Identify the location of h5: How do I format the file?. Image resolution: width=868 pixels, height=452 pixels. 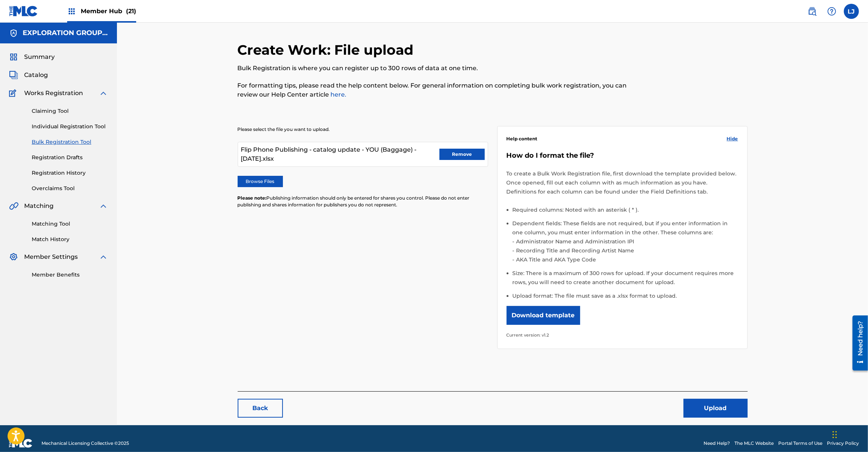
(623, 155).